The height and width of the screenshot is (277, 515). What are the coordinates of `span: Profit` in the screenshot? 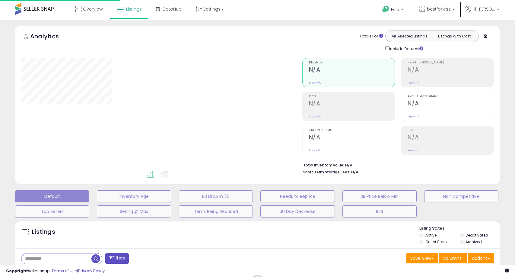 It's located at (352, 96).